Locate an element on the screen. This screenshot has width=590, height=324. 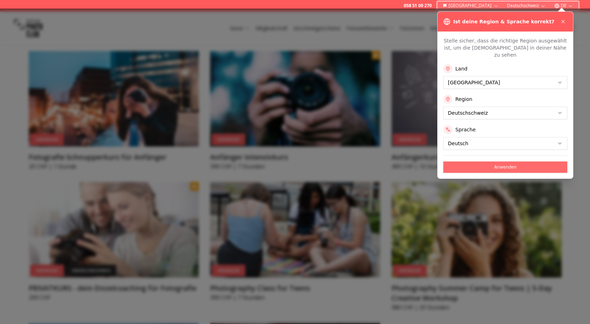
a: 058 51 00 270 is located at coordinates (417, 6).